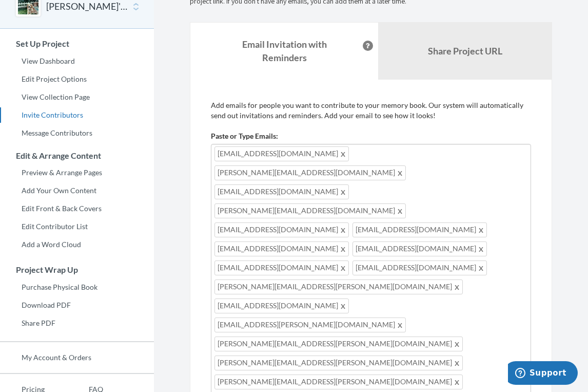  What do you see at coordinates (284, 51) in the screenshot?
I see `strong: Email Invitation with Reminders` at bounding box center [284, 51].